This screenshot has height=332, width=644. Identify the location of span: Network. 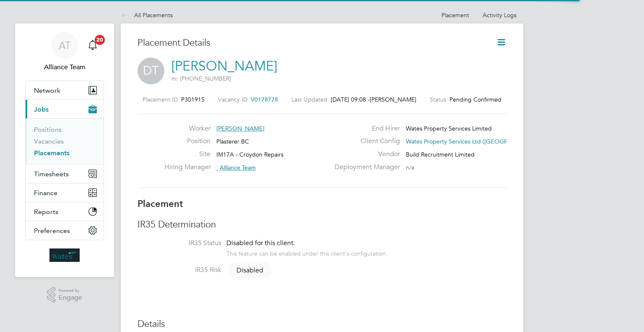
(47, 90).